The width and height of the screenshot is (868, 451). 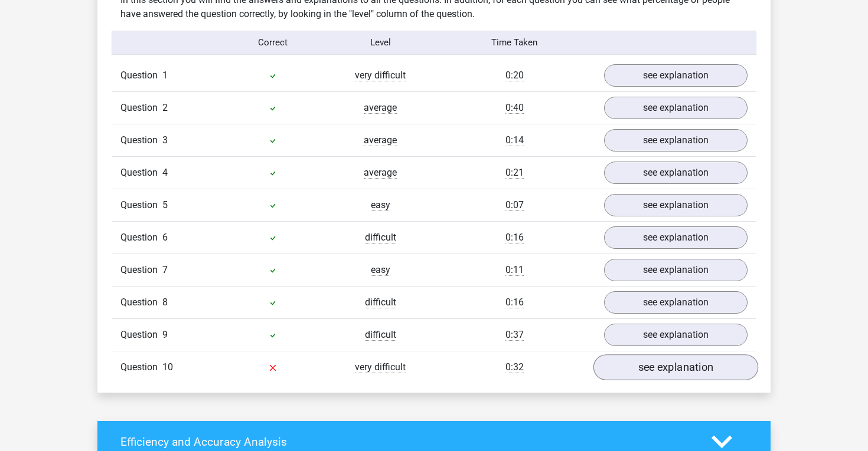 What do you see at coordinates (164, 237) in the screenshot?
I see `span: 6` at bounding box center [164, 237].